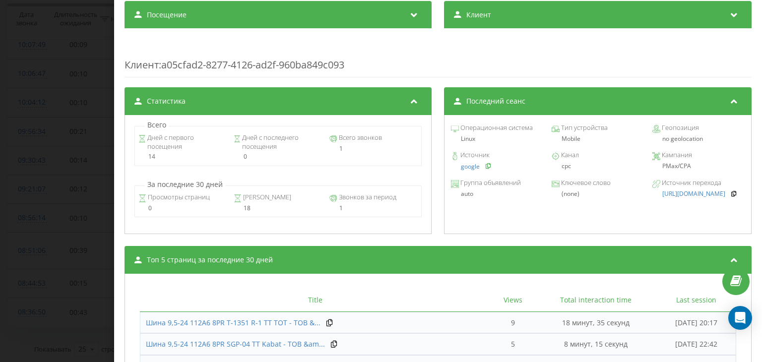 This screenshot has height=362, width=762. Describe the element at coordinates (475, 155) in the screenshot. I see `span: Источник` at that location.